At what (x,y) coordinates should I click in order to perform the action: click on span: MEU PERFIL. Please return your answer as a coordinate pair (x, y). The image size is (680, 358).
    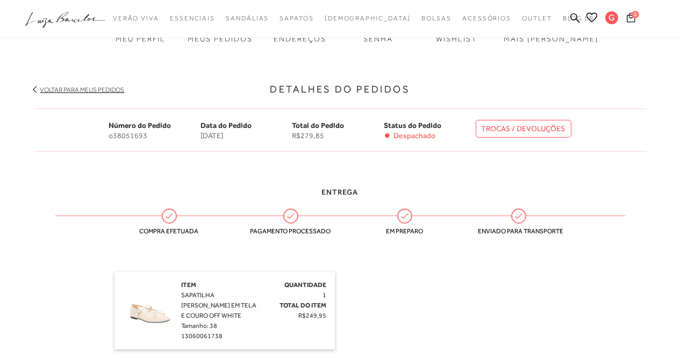
    Looking at the image, I should click on (140, 39).